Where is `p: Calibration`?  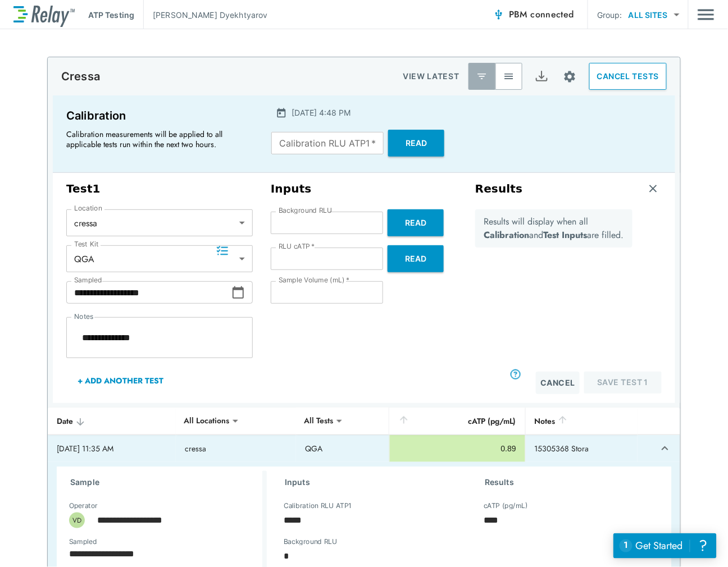
p: Calibration is located at coordinates (158, 116).